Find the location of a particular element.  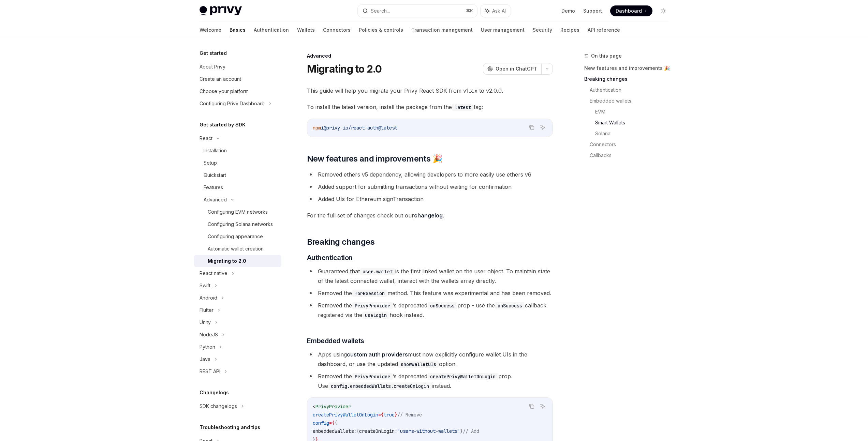

a: changelog is located at coordinates (428, 215).